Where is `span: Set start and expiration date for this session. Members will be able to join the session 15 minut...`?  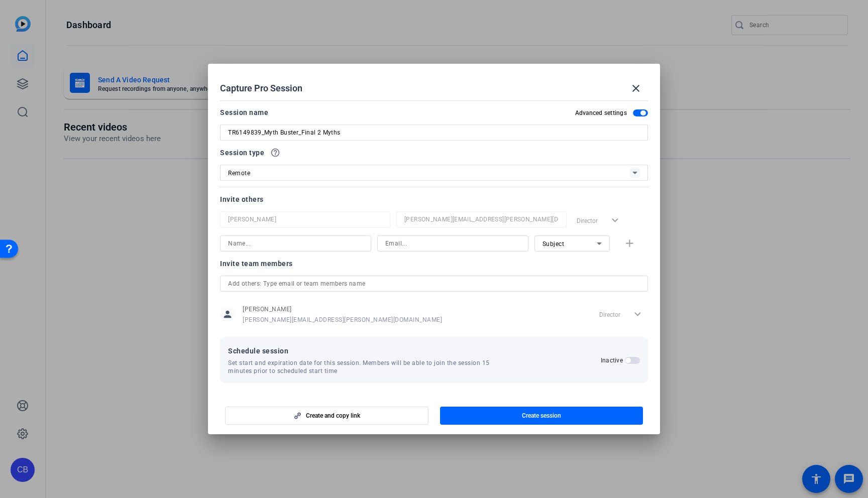
span: Set start and expiration date for this session. Members will be able to join the session 15 minut... is located at coordinates (367, 367).